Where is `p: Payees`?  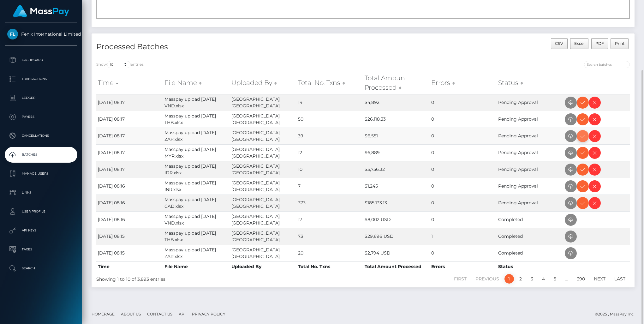 p: Payees is located at coordinates (41, 117).